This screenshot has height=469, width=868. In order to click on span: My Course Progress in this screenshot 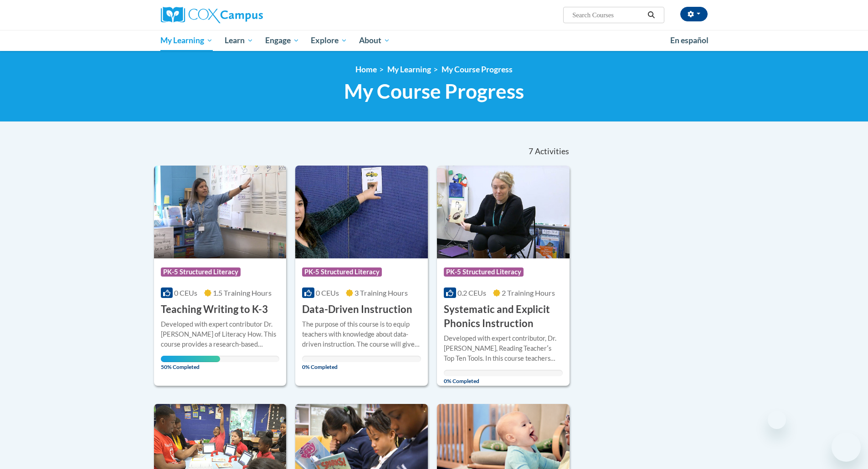, I will do `click(434, 91)`.